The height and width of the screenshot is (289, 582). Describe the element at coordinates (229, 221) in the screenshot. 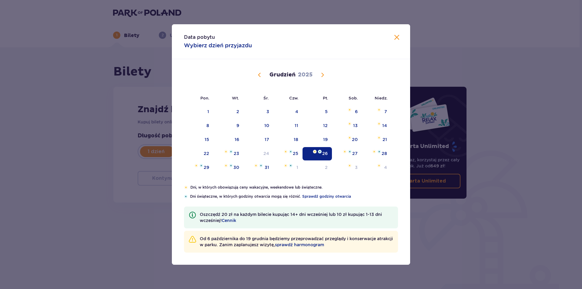

I see `a: Cennik` at that location.